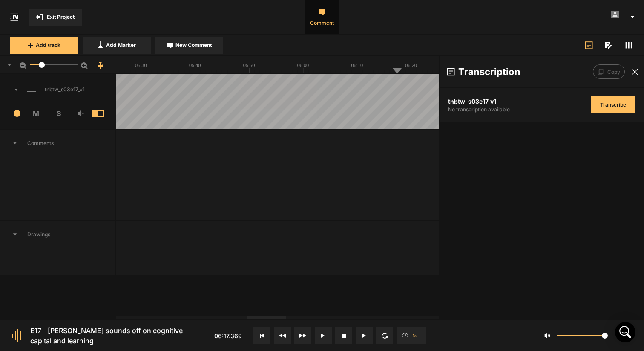 This screenshot has width=644, height=351. Describe the element at coordinates (625, 332) in the screenshot. I see `div: Open Intercom Messenger` at that location.